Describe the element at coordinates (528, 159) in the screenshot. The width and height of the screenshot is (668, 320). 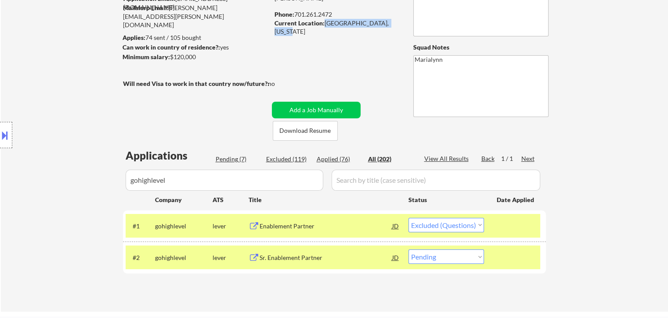
I see `div: Next` at that location.